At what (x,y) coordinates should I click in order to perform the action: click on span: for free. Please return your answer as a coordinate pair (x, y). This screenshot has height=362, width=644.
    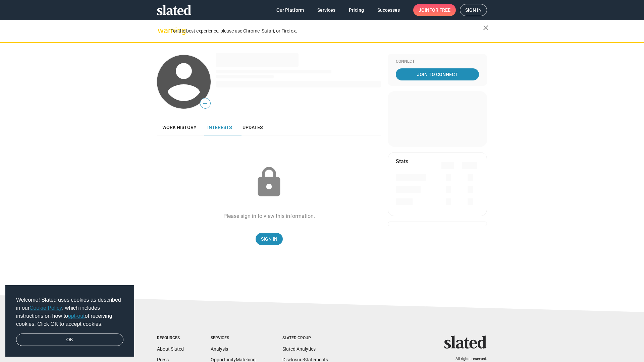
    Looking at the image, I should click on (440, 10).